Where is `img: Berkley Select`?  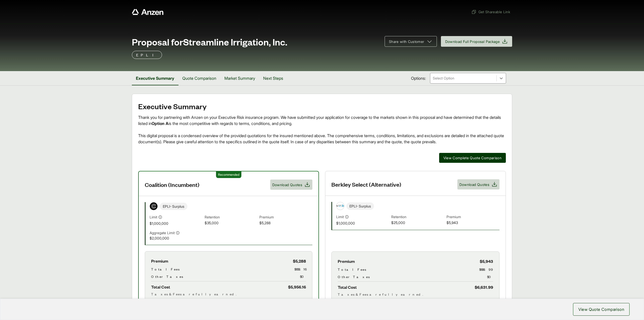 img: Berkley Select is located at coordinates (340, 206).